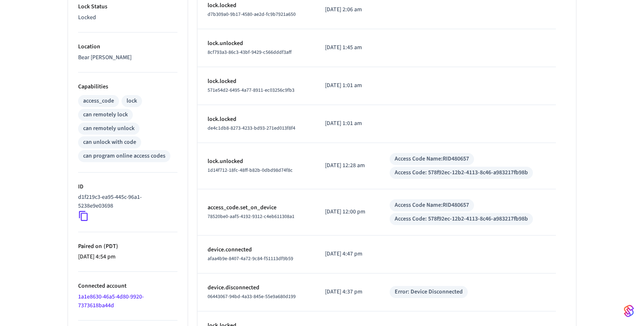 The image size is (644, 326). What do you see at coordinates (250, 259) in the screenshot?
I see `span: afaa4b9e-8407-4a72-9c84-f51113df9b59` at bounding box center [250, 259].